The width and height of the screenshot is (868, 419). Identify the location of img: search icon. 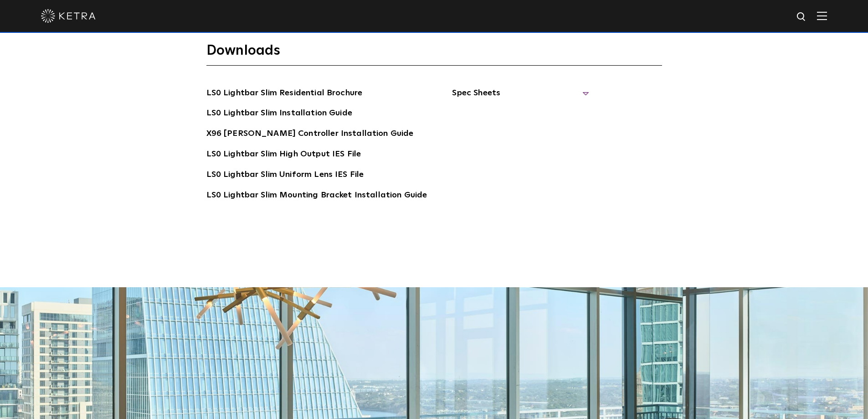
(801, 17).